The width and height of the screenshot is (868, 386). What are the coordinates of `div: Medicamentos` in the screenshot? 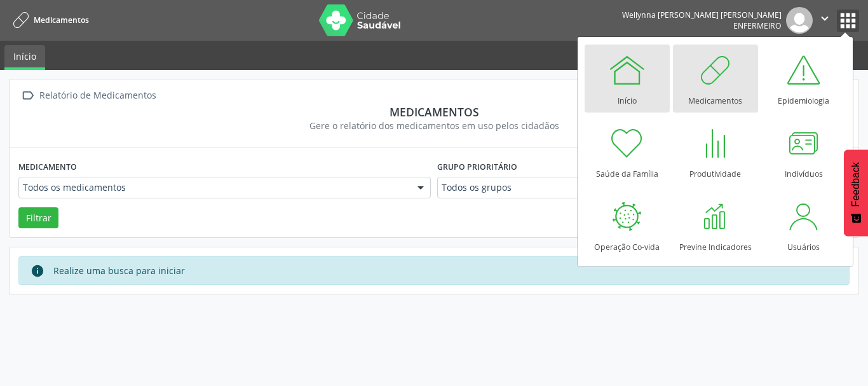 It's located at (434, 112).